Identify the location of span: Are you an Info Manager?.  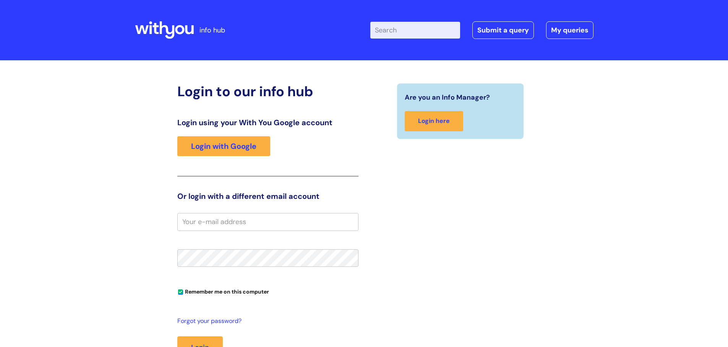
(447, 97).